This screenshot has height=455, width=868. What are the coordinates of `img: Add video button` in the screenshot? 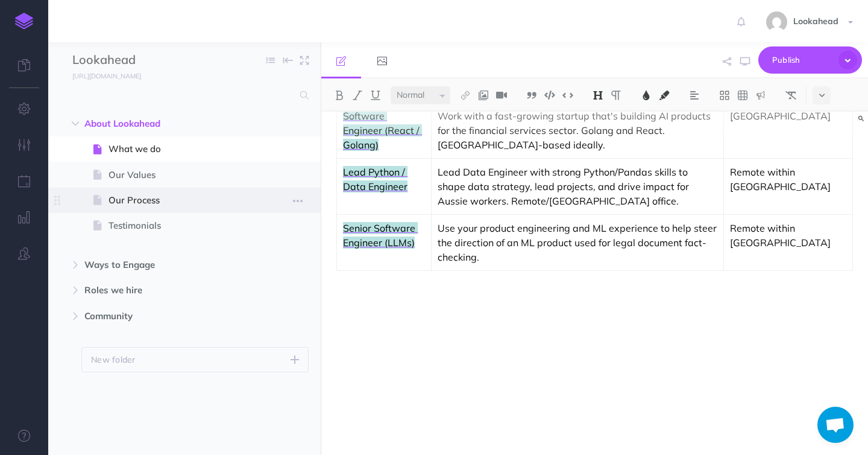 It's located at (502, 95).